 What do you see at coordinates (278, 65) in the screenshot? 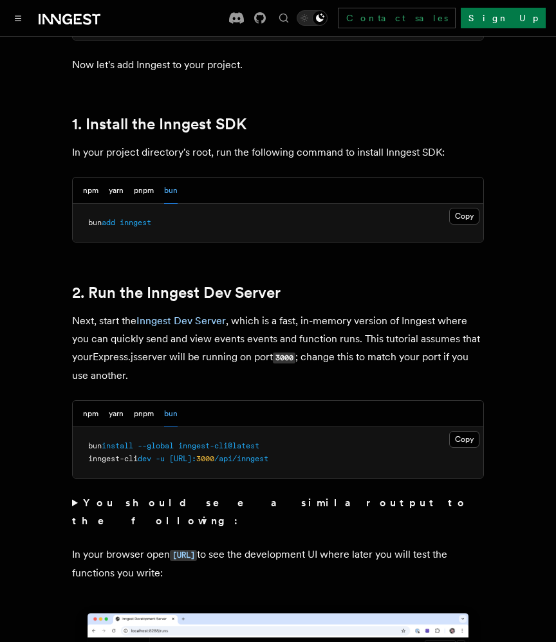
I see `p: Now let's add Inngest to your project.` at bounding box center [278, 65].